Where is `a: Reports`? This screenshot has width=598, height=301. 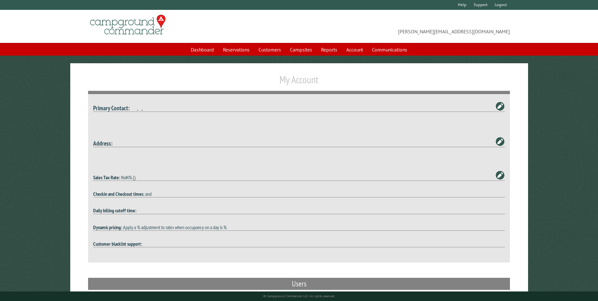
a: Reports is located at coordinates (329, 50).